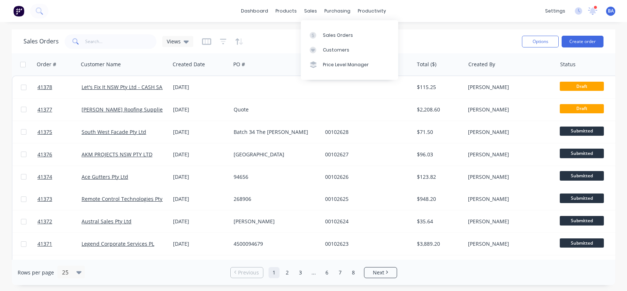 The width and height of the screenshot is (627, 291). Describe the element at coordinates (438, 154) in the screenshot. I see `div: $96.03` at that location.